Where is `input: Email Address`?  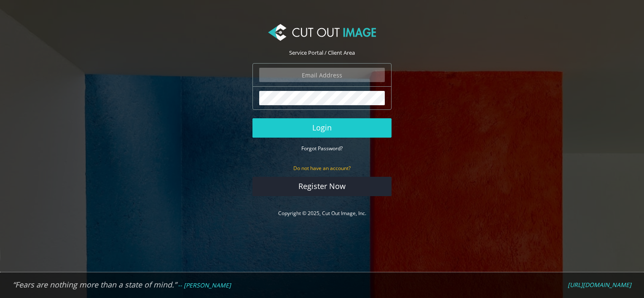 input: Email Address is located at coordinates (322, 75).